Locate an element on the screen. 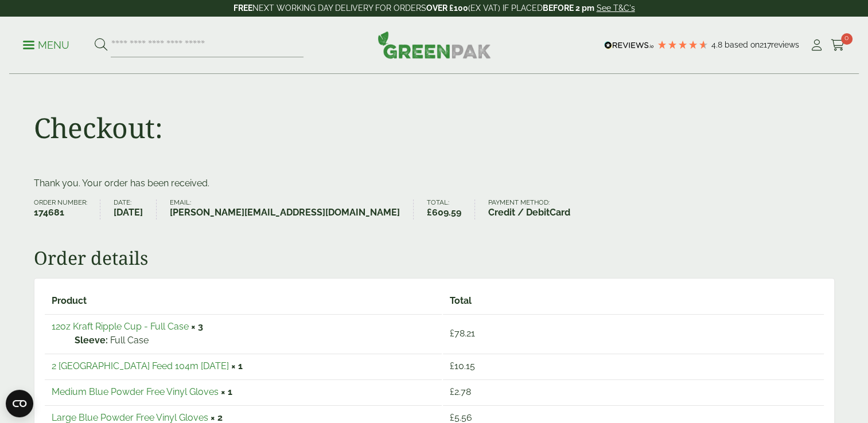  strong: Credit / DebitCard is located at coordinates (529, 213).